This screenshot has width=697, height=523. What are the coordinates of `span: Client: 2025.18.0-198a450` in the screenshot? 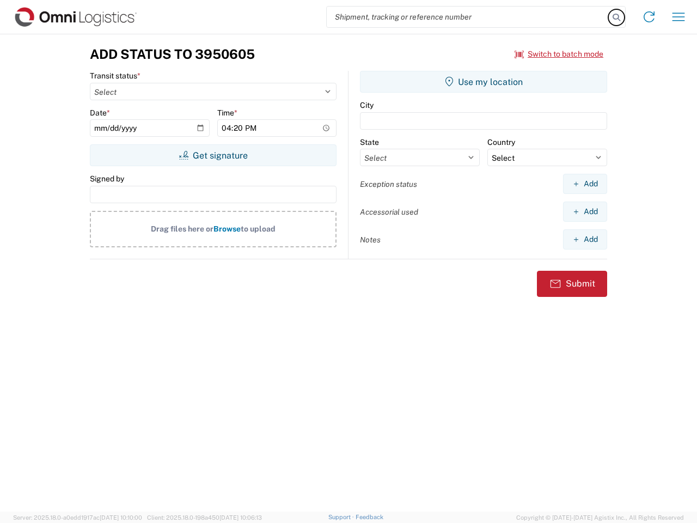 It's located at (204, 518).